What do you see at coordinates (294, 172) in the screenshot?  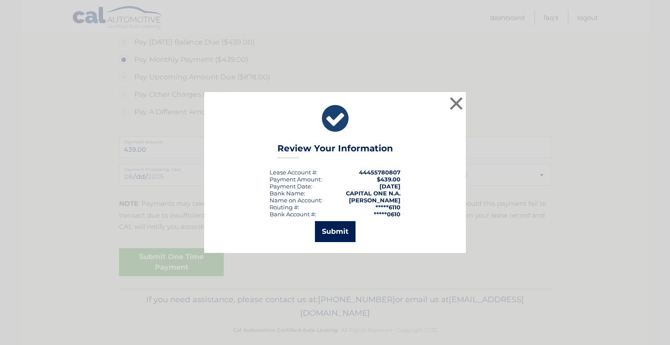 I see `div: Lease Account #:` at bounding box center [294, 172].